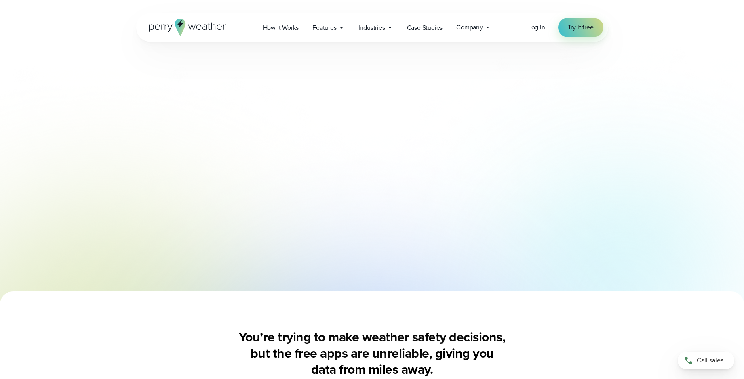  Describe the element at coordinates (281, 28) in the screenshot. I see `span: How it Works` at that location.